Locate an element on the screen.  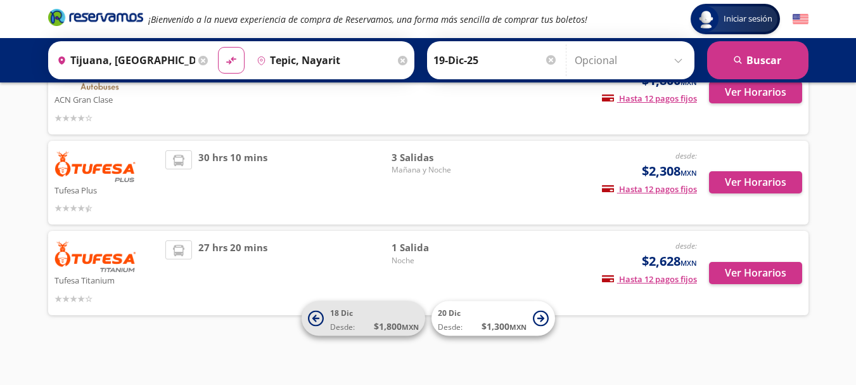
input: Elegir Fecha is located at coordinates (496, 60).